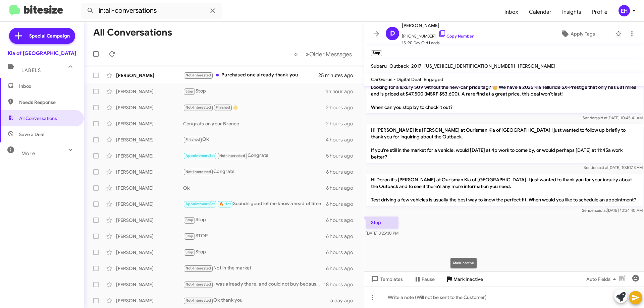 Image resolution: width=644 pixels, height=308 pixels. Describe the element at coordinates (49, 36) in the screenshot. I see `span: Special Campaign` at that location.